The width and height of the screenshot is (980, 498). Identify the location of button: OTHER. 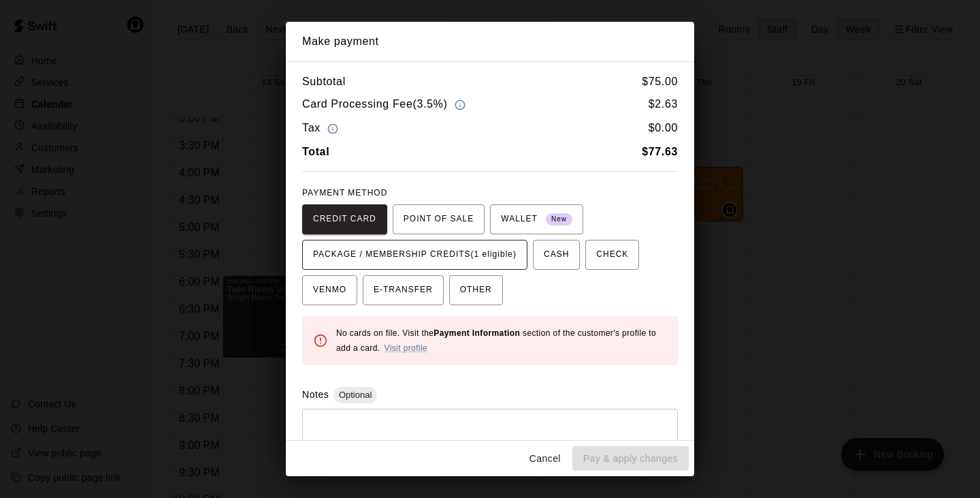
(475, 290).